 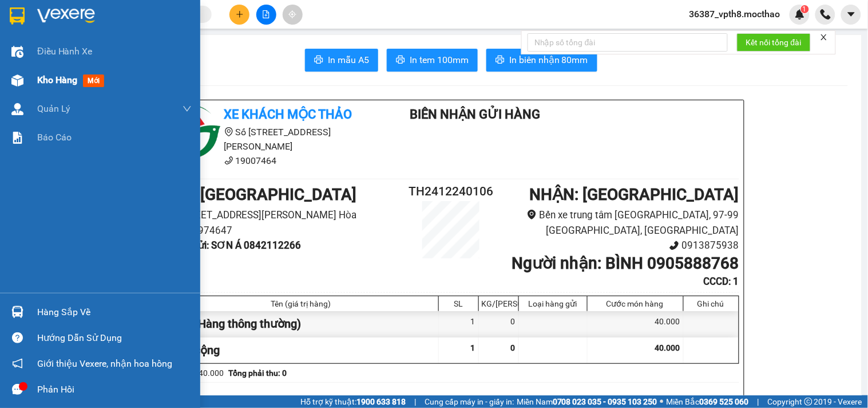 I want to click on li: 19007464, so click(x=270, y=160).